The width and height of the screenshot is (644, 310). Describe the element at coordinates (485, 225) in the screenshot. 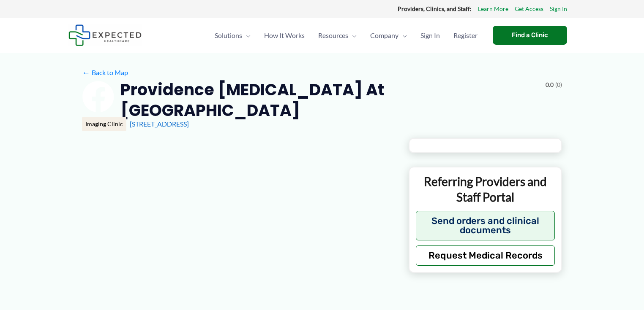

I see `button: Send orders and clinical documents` at that location.